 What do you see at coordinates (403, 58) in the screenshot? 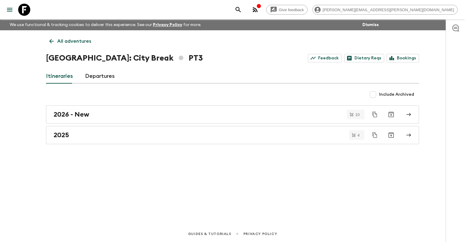
I see `a: Bookings` at bounding box center [403, 58].